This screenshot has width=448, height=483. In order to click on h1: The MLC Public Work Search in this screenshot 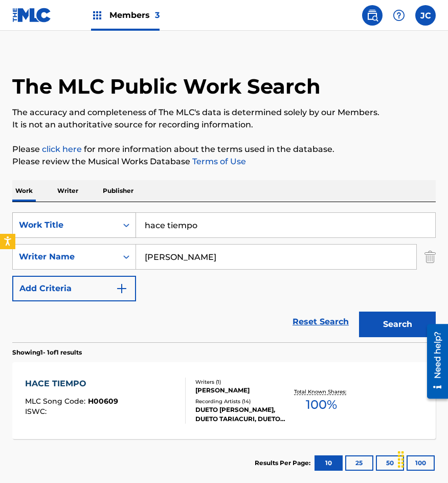, I will do `click(167, 86)`.